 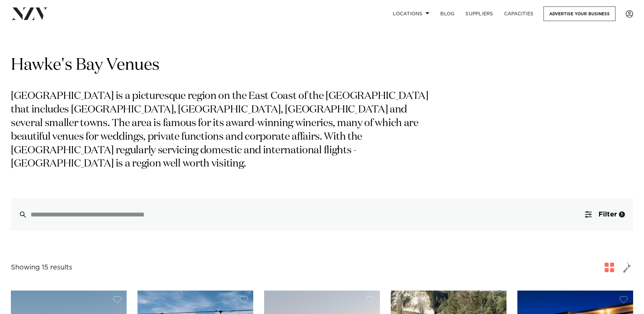 What do you see at coordinates (519, 14) in the screenshot?
I see `a: Capacities` at bounding box center [519, 14].